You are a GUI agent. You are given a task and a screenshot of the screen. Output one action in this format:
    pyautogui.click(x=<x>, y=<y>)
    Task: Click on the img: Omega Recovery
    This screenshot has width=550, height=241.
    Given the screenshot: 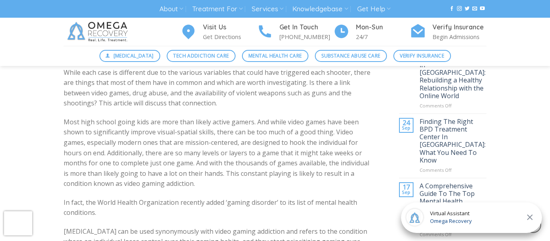 What is the action you would take?
    pyautogui.click(x=99, y=32)
    